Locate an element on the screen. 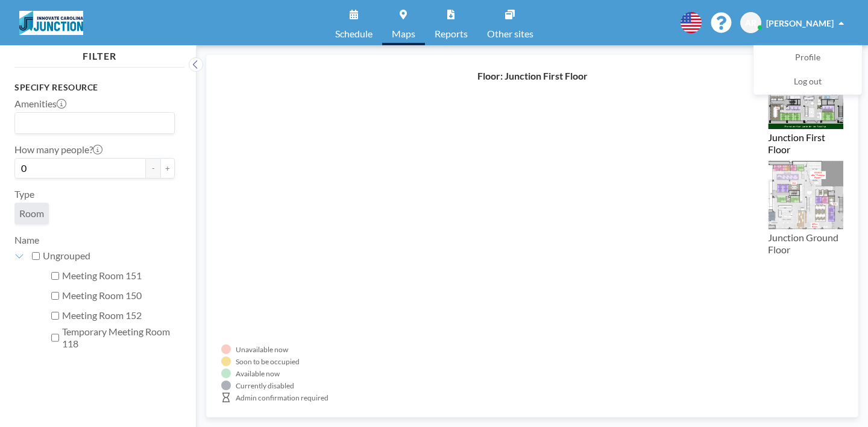 The height and width of the screenshot is (427, 868). label: Junction Ground Floor is located at coordinates (803, 243).